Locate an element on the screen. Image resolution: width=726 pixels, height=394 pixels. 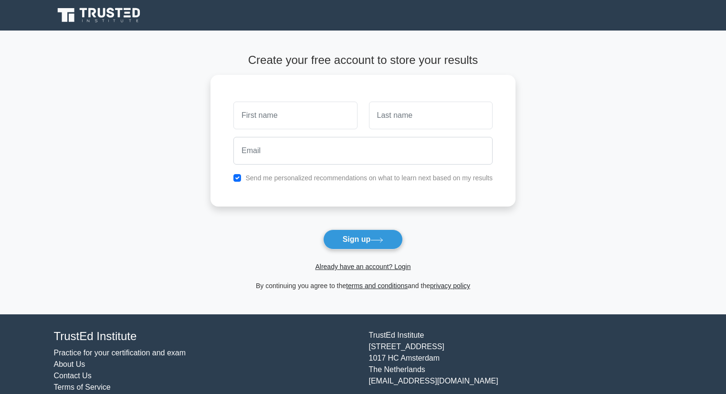
input: First name is located at coordinates (295, 115).